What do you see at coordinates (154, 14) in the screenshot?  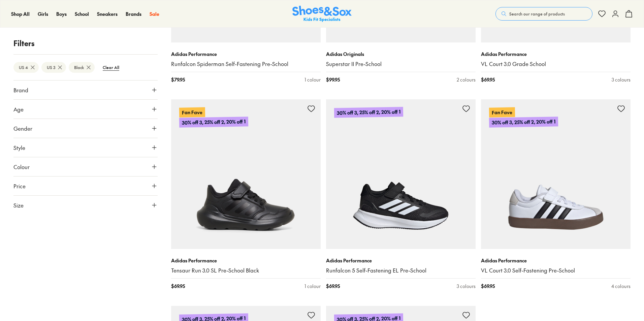 I see `span: Sale` at bounding box center [154, 14].